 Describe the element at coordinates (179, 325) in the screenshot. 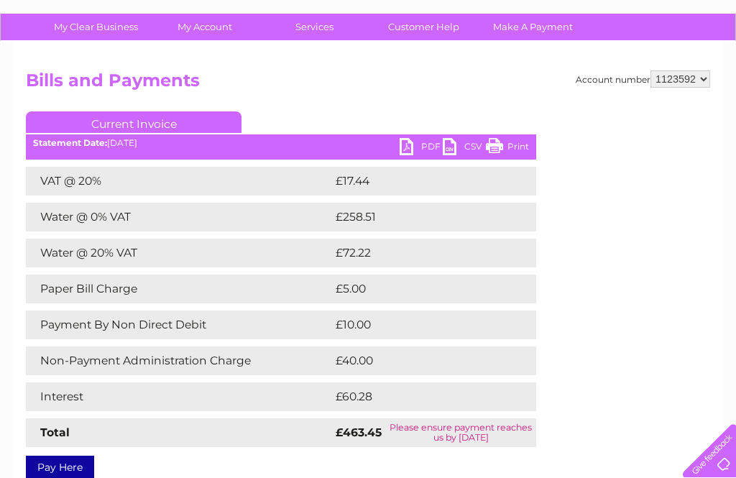

I see `td: Payment By Non Direct Debit` at that location.